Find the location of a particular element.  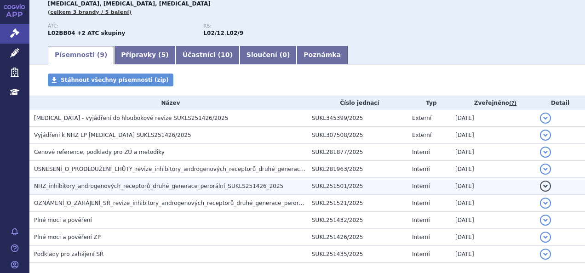

span: Stáhnout všechny písemnosti (zip) is located at coordinates (115, 80).